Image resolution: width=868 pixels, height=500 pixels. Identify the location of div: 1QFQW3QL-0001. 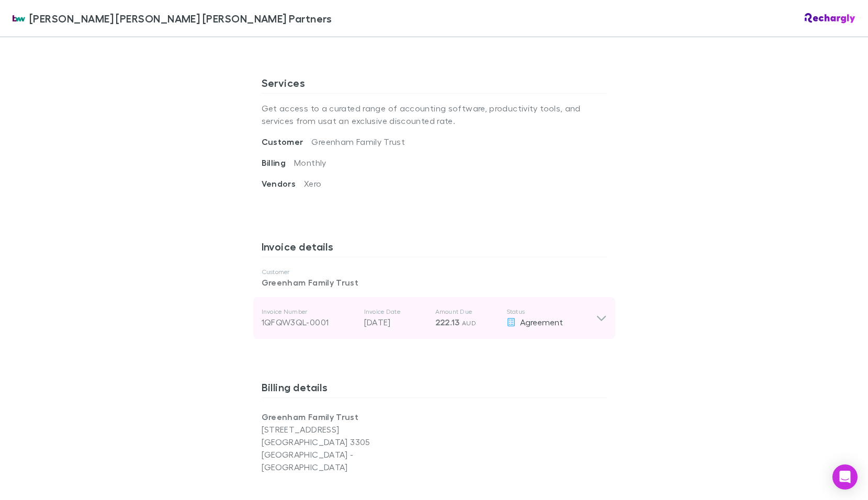
(309, 322).